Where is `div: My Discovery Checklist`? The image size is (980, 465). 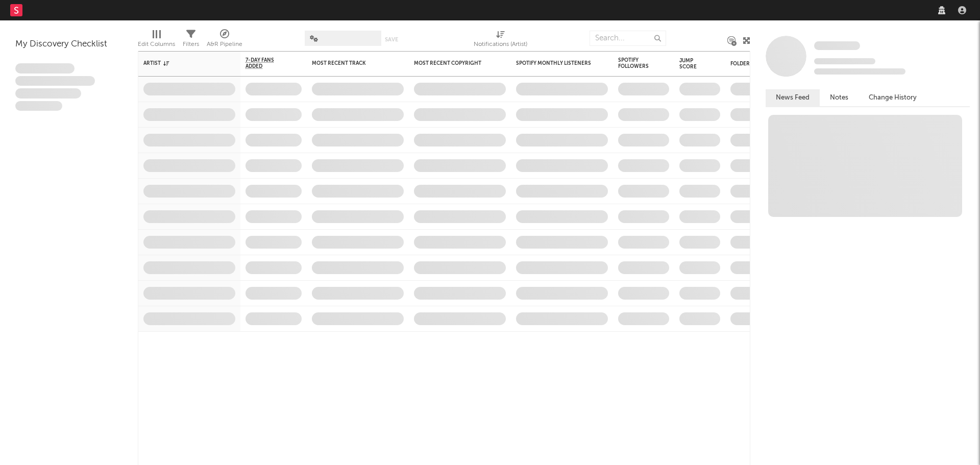 div: My Discovery Checklist is located at coordinates (69, 44).